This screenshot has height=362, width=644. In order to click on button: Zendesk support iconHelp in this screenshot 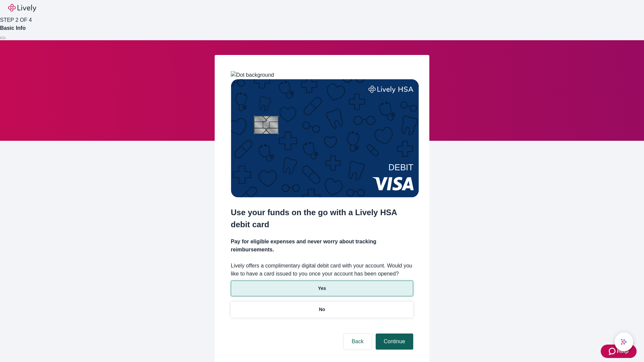, I will do `click(619, 352)`.